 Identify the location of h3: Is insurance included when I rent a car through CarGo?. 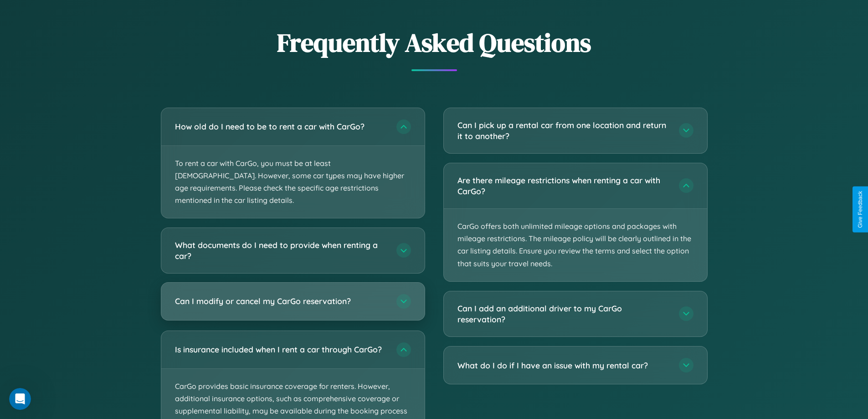
(281, 349).